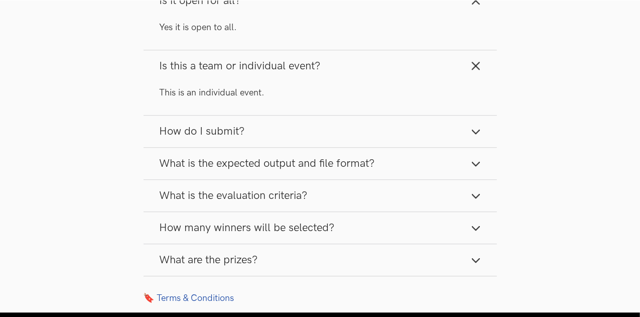  What do you see at coordinates (320, 131) in the screenshot?
I see `button: How do I submit?` at bounding box center [320, 131].